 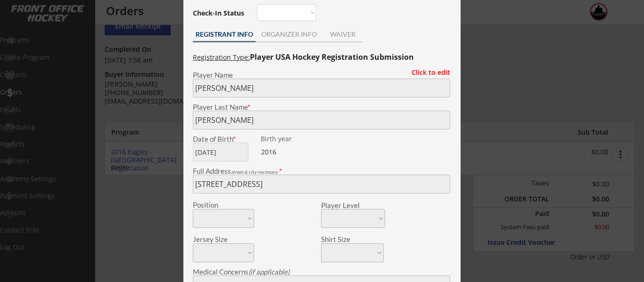 I want to click on div: Player Last Name, so click(x=322, y=107).